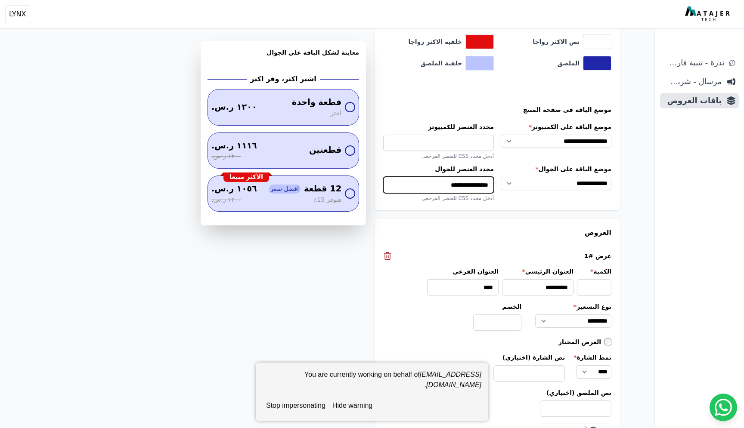 Image resolution: width=744 pixels, height=428 pixels. What do you see at coordinates (283, 58) in the screenshot?
I see `h3: معاينة لشكل الباقه علي الجوال` at bounding box center [283, 58].